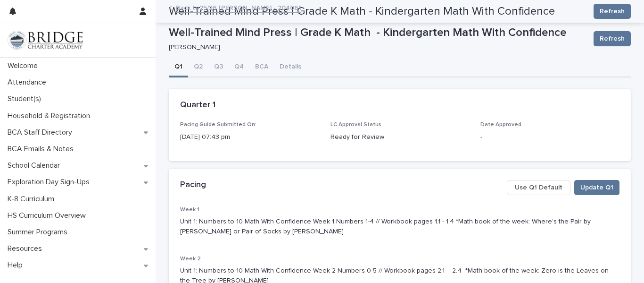 This screenshot has height=283, width=644. Describe the element at coordinates (291, 68) in the screenshot. I see `button: Details` at that location.